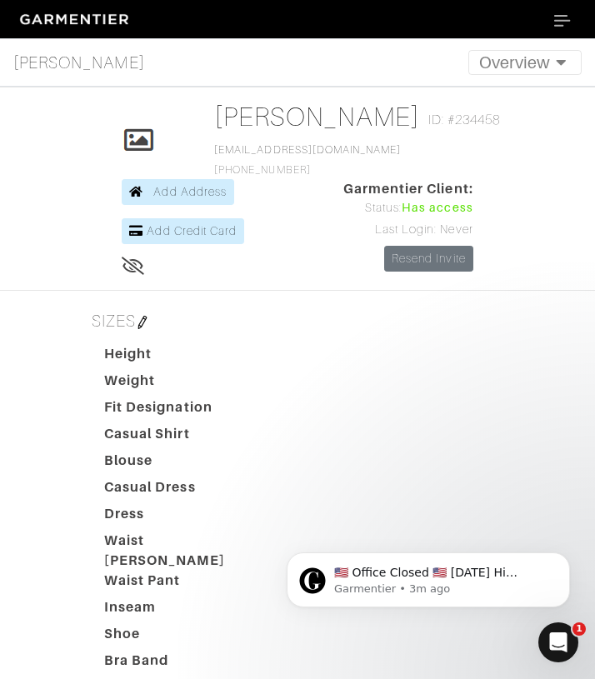 The image size is (595, 679). What do you see at coordinates (181, 518) in the screenshot?
I see `dt: Dress` at bounding box center [181, 518].